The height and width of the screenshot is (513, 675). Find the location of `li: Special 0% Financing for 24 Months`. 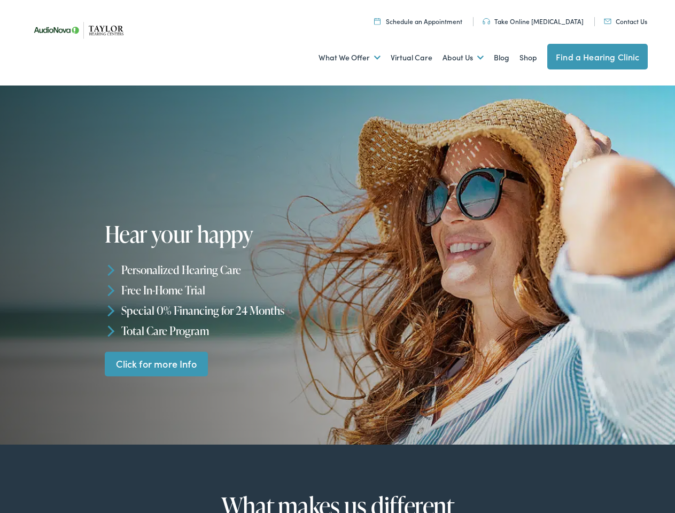

li: Special 0% Financing for 24 Months is located at coordinates (223, 310).